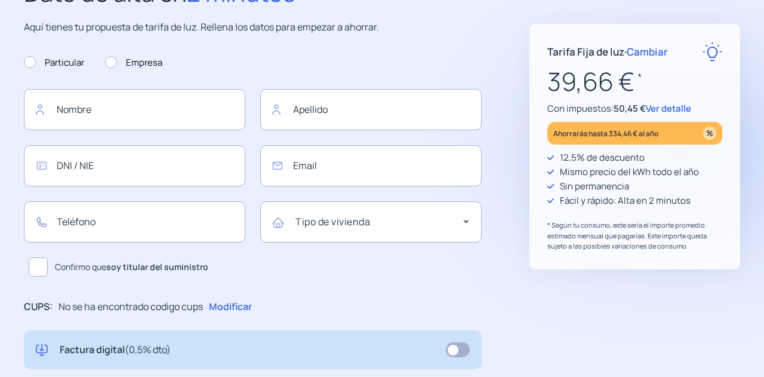  What do you see at coordinates (630, 108) in the screenshot?
I see `span: 50,45 €` at bounding box center [630, 108].